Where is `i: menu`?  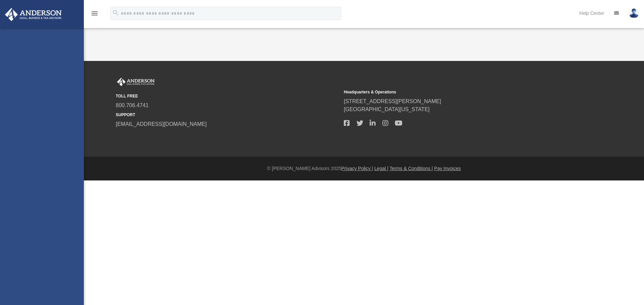
i: menu is located at coordinates (95, 14).